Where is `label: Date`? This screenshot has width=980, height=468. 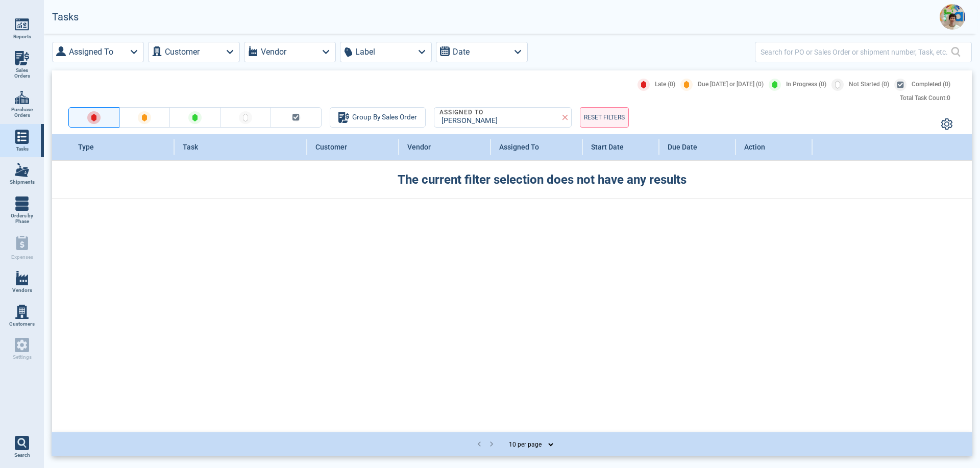 label: Date is located at coordinates (461, 52).